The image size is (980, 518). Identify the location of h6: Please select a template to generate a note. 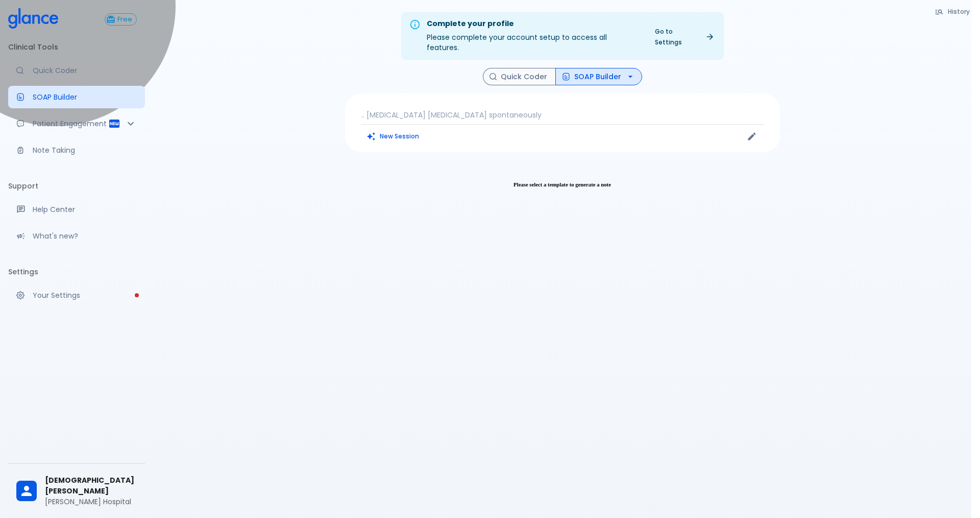
(562, 184).